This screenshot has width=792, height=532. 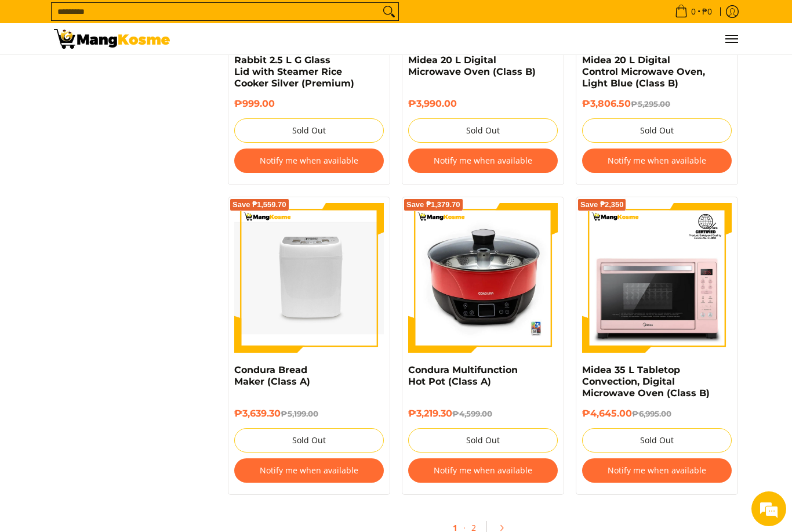 I want to click on a: Midea 35 L Tabletop Convection, Digital Microwave Oven (Class B), so click(x=646, y=381).